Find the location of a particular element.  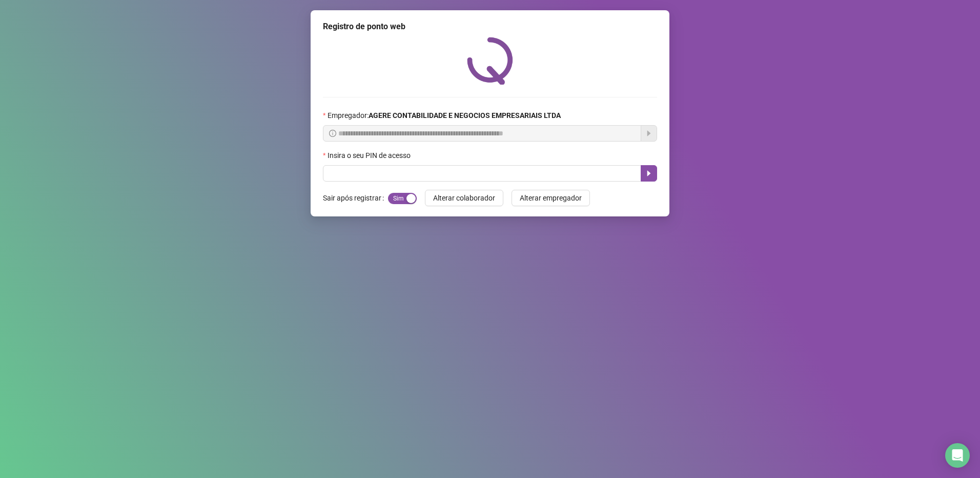

button: Alterar empregador is located at coordinates (550, 198).